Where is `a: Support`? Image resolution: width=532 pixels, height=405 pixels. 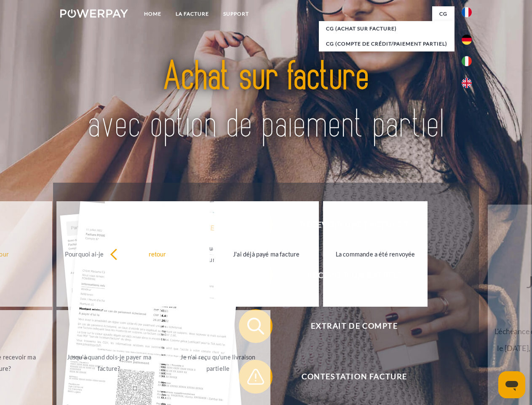 a: Support is located at coordinates (236, 14).